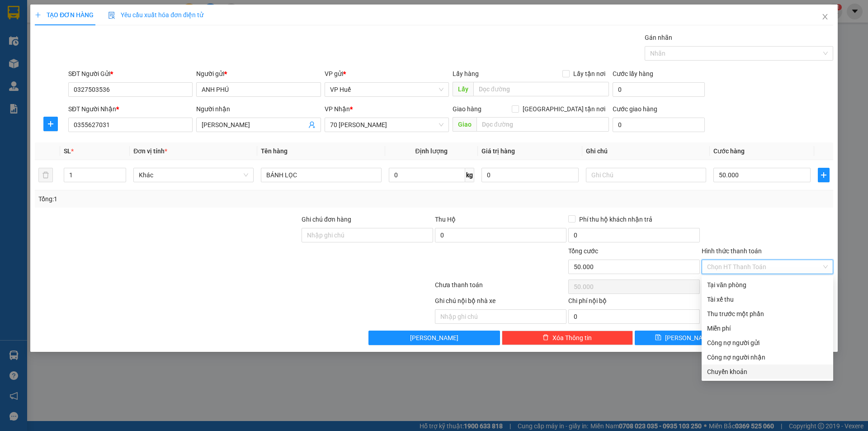 The image size is (868, 431). I want to click on div: Thu trước một phần, so click(767, 314).